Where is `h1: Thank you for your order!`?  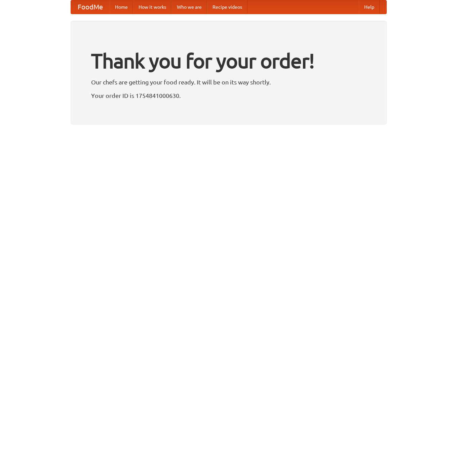
h1: Thank you for your order! is located at coordinates (229, 61).